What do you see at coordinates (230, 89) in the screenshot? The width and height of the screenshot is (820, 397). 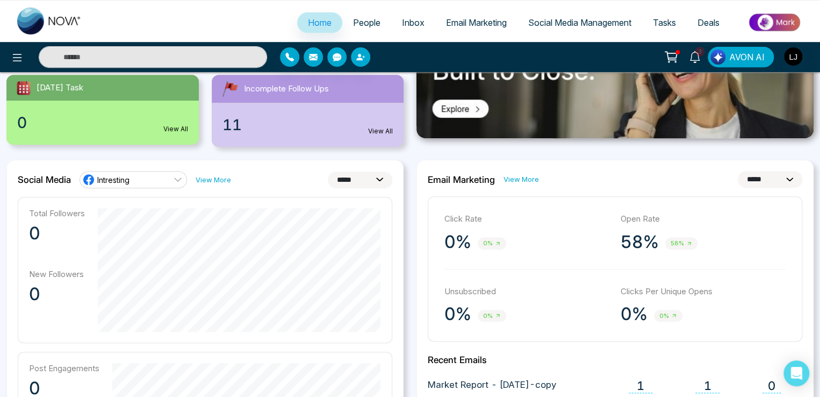 I see `img: followUps.svg` at bounding box center [230, 89].